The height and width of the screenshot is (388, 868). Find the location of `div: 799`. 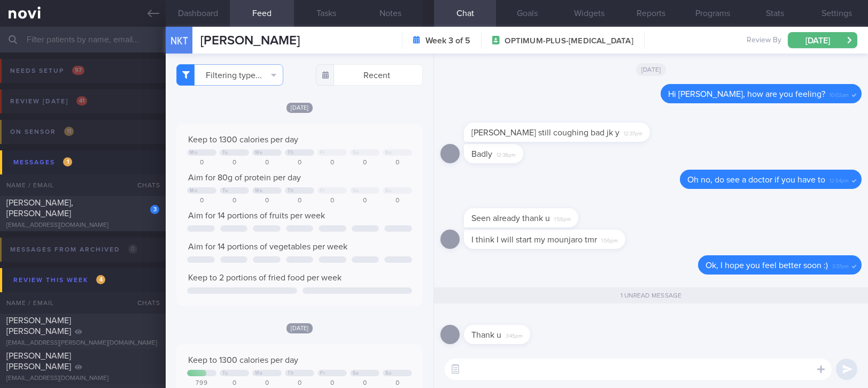

div: 799 is located at coordinates (202, 383).